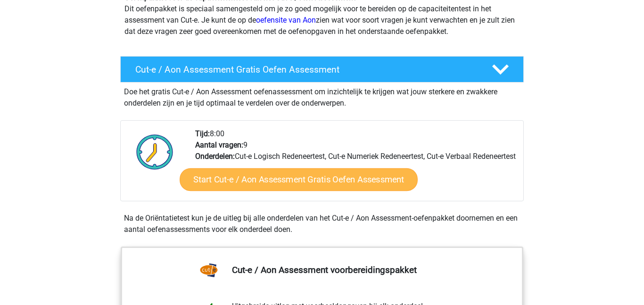  Describe the element at coordinates (202, 133) in the screenshot. I see `b: Tijd:` at that location.